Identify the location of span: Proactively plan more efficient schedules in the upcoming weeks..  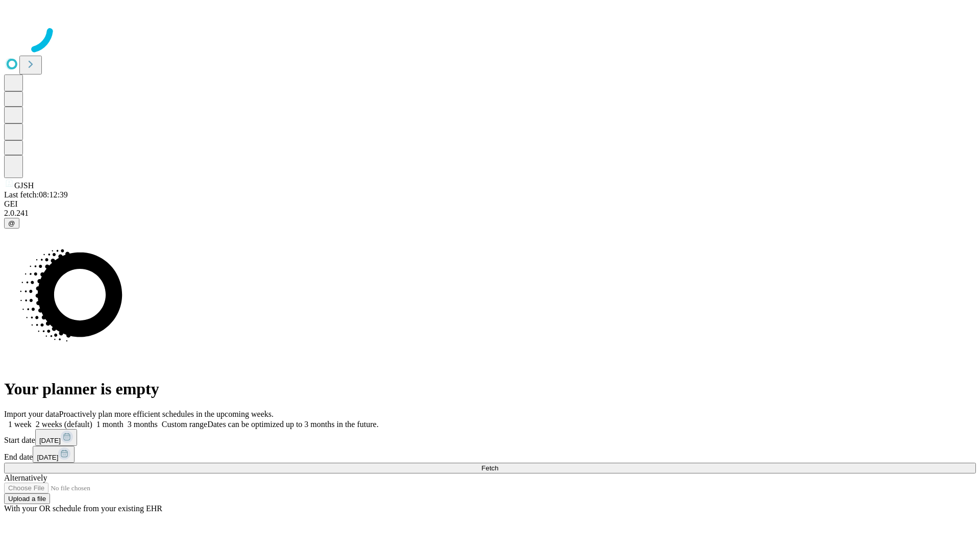
(166, 414).